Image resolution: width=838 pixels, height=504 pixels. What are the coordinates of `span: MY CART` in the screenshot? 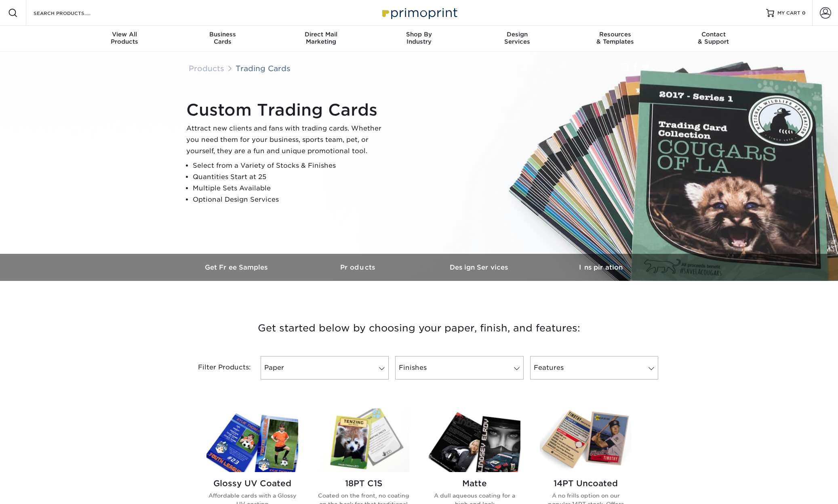 It's located at (789, 13).